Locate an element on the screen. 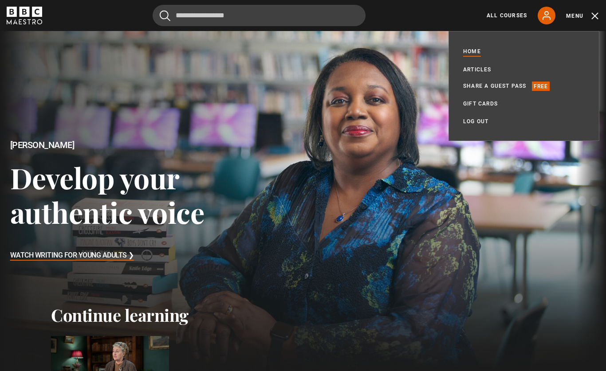  a: All Courses is located at coordinates (507, 16).